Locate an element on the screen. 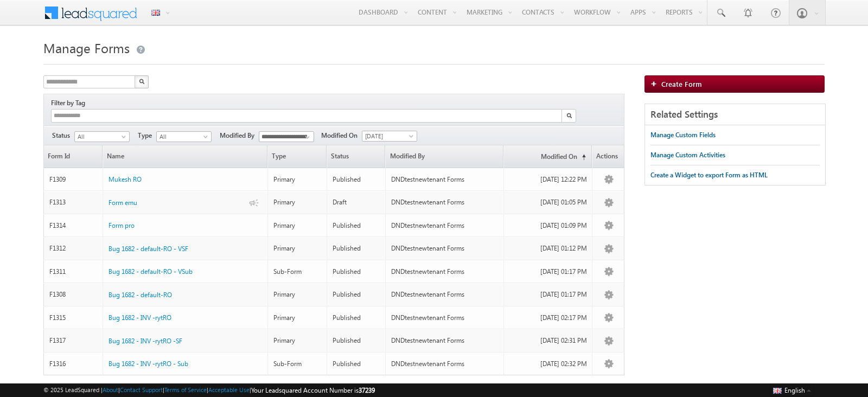 The height and width of the screenshot is (397, 868). div: Manage Custom Fields is located at coordinates (683, 135).